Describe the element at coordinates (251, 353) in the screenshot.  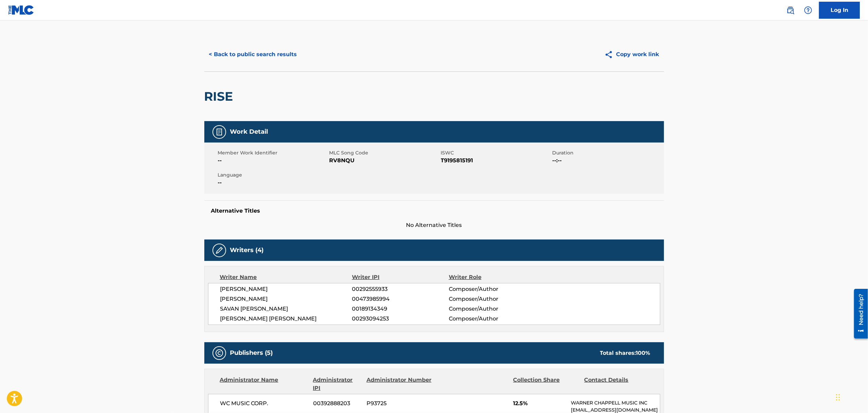
I see `h5: Publishers (5)` at that location.